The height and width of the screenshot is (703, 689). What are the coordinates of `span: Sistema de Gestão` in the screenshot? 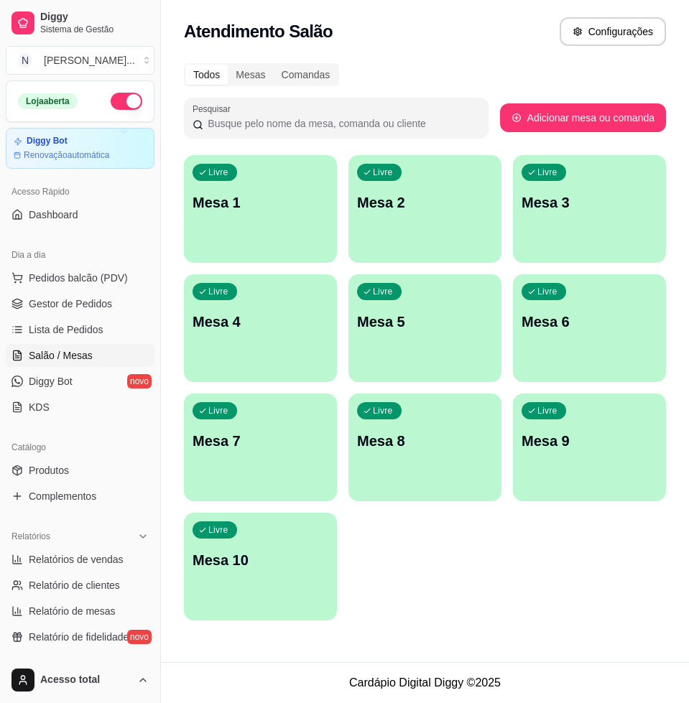 It's located at (94, 29).